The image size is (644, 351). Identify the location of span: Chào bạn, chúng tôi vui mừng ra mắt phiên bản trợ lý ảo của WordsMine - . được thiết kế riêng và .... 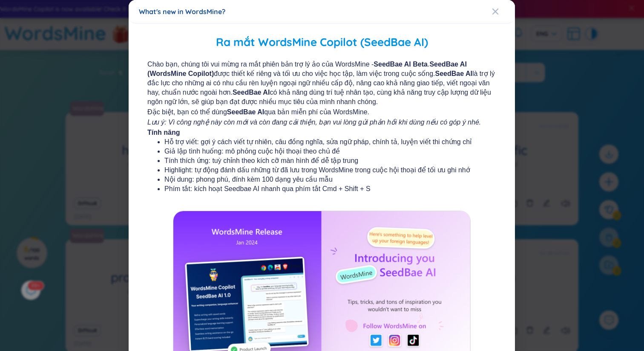
(322, 83).